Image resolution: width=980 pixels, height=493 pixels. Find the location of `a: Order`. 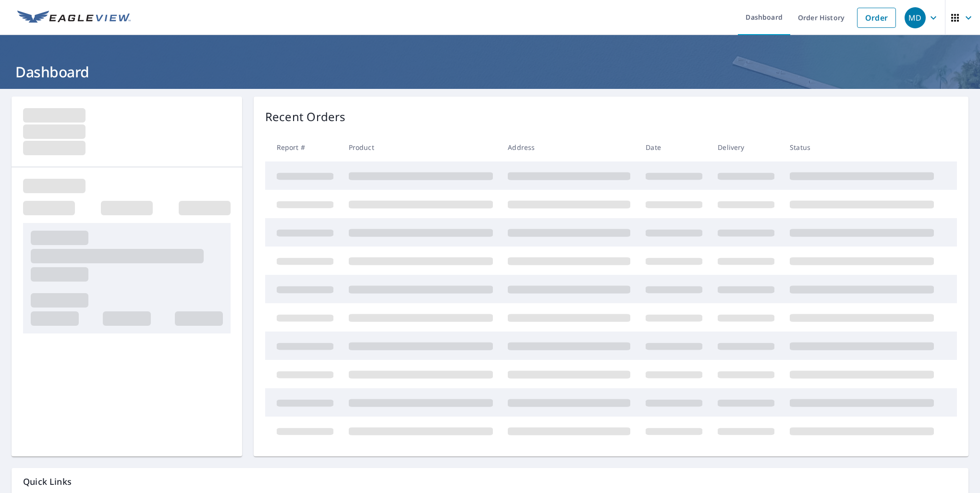

a: Order is located at coordinates (876, 18).